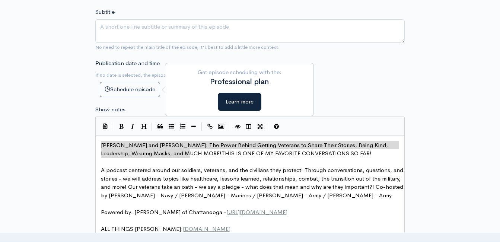 Image resolution: width=500 pixels, height=242 pixels. Describe the element at coordinates (239, 82) in the screenshot. I see `h2: Professional plan` at that location.